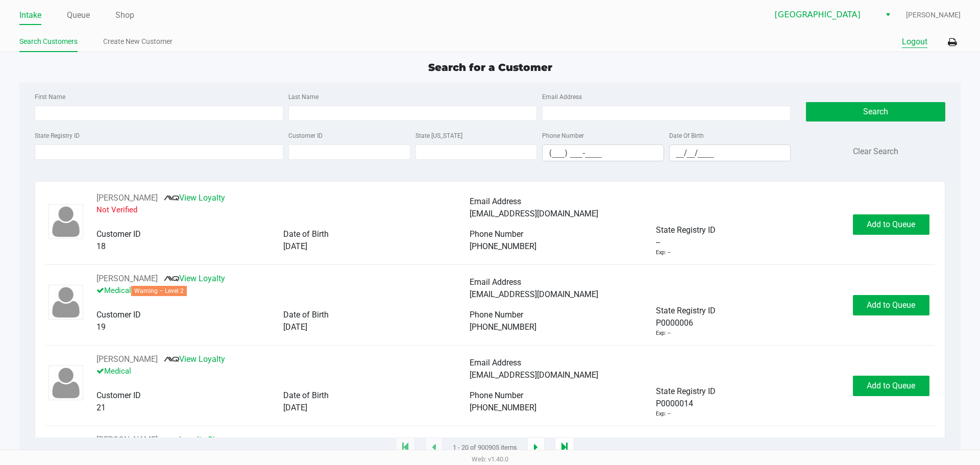 Image resolution: width=980 pixels, height=465 pixels. Describe the element at coordinates (305, 136) in the screenshot. I see `label: Customer ID` at that location.